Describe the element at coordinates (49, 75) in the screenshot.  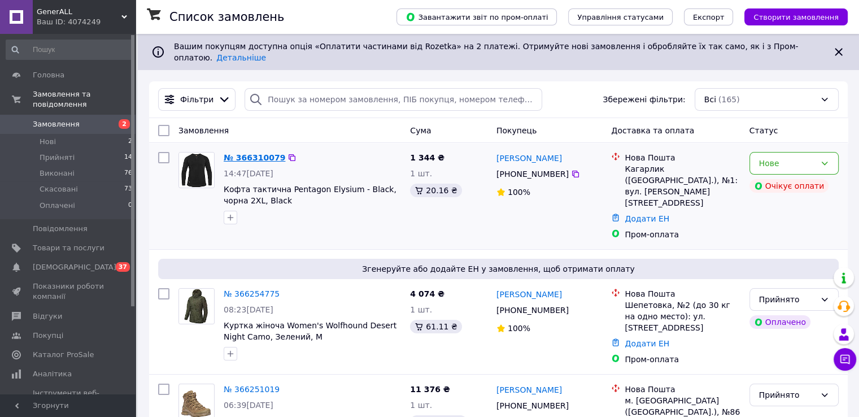
I see `span: Головна` at that location.